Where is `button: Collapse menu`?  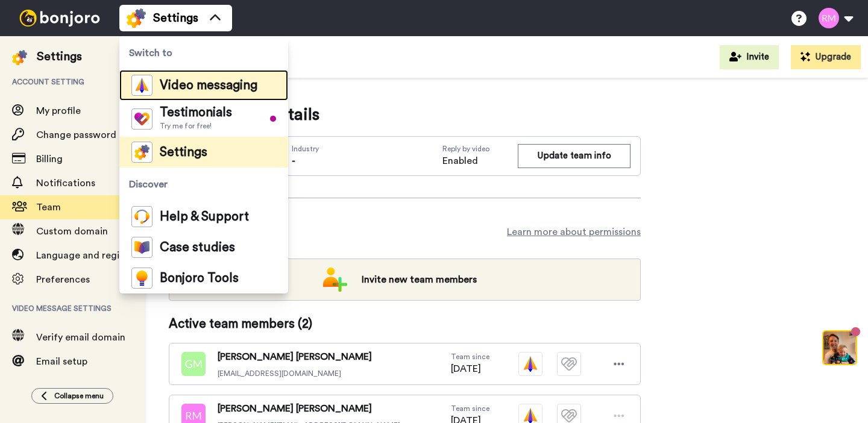
button: Collapse menu is located at coordinates (72, 396).